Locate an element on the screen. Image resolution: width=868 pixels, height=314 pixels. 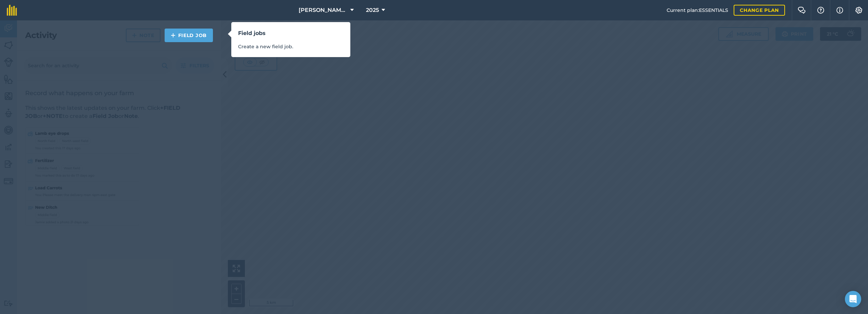
a: Field Job is located at coordinates (189, 35).